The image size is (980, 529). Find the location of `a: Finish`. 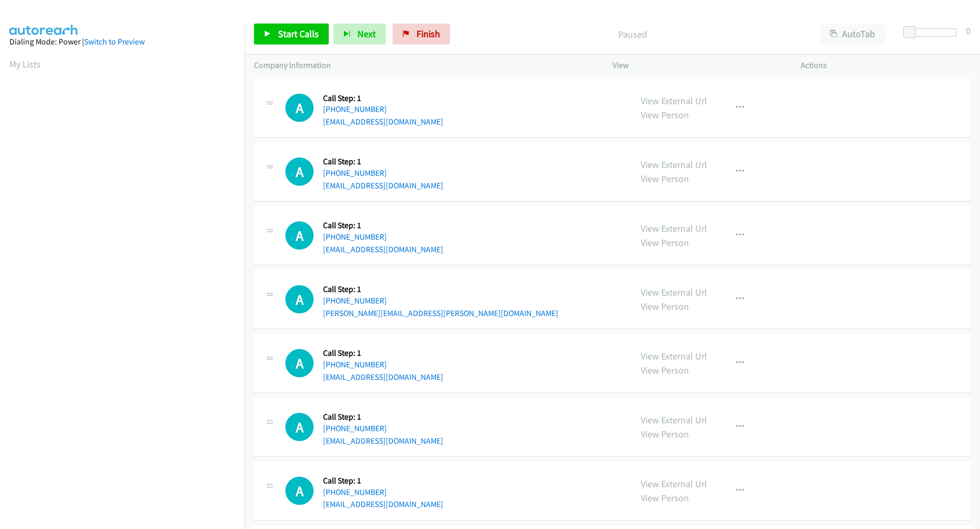

a: Finish is located at coordinates (421, 34).